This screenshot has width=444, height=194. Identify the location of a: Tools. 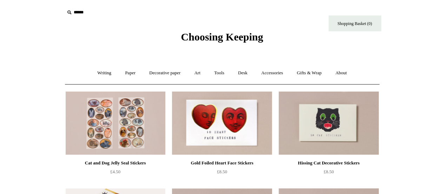
(219, 73).